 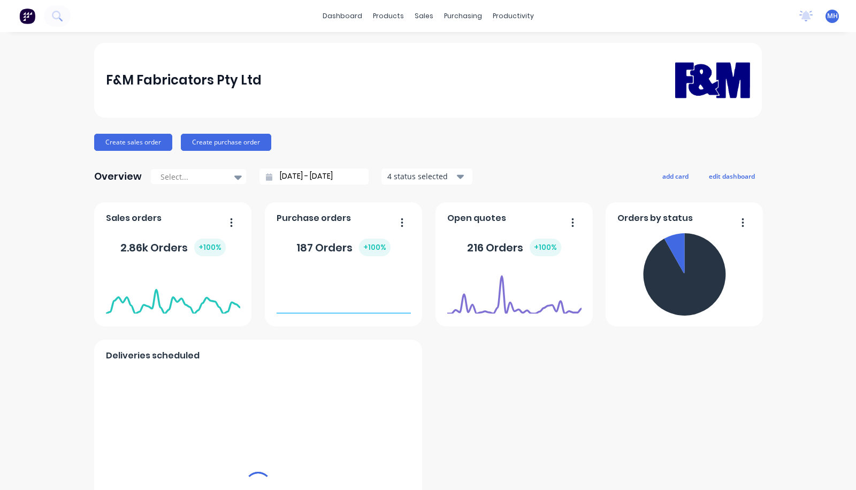 What do you see at coordinates (427, 177) in the screenshot?
I see `button: 4 status selected` at bounding box center [427, 177].